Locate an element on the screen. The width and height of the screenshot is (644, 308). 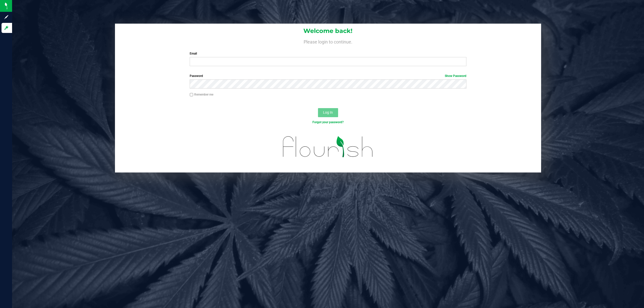
a: Forgot your password? is located at coordinates (328, 122).